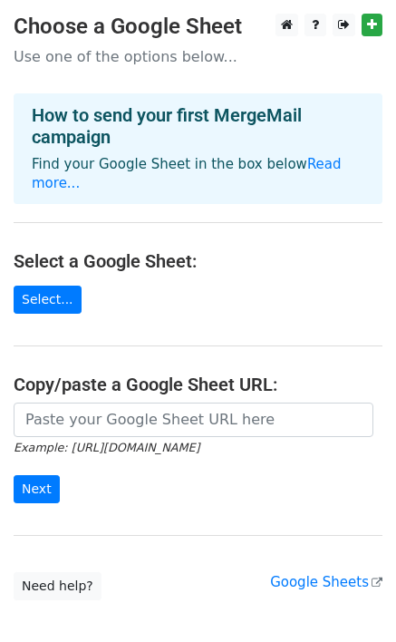 The image size is (396, 642). Describe the element at coordinates (198, 174) in the screenshot. I see `p: Find your Google Sheet in the box below` at that location.